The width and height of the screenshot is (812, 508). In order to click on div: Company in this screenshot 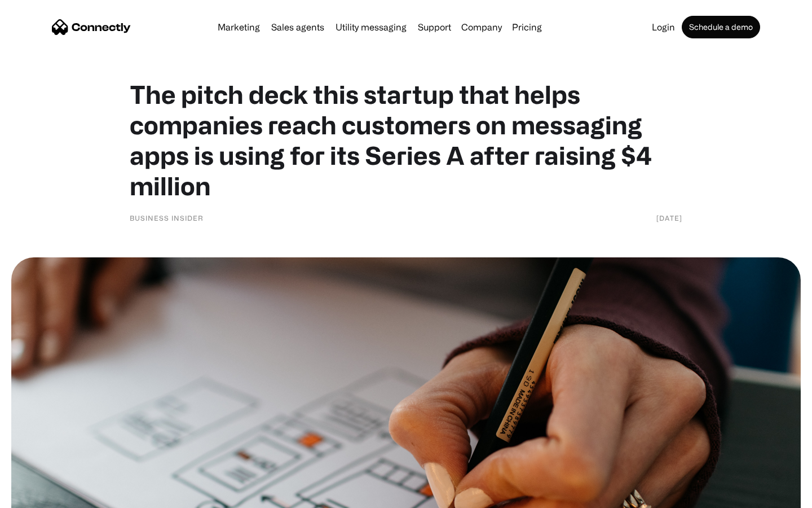, I will do `click(481, 27)`.